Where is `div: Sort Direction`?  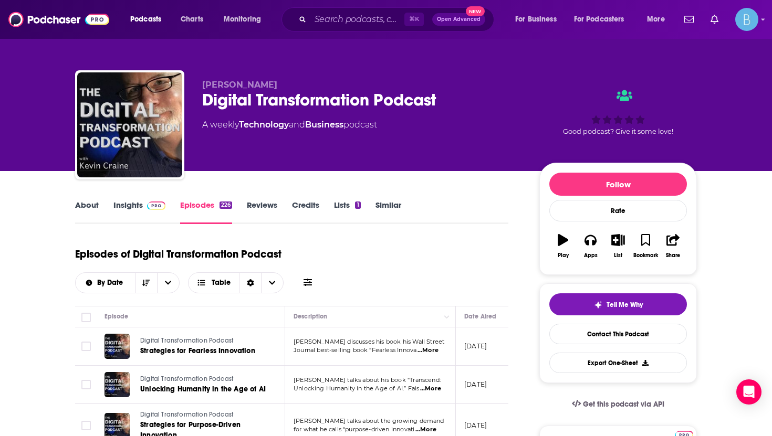 div: Sort Direction is located at coordinates (250, 283).